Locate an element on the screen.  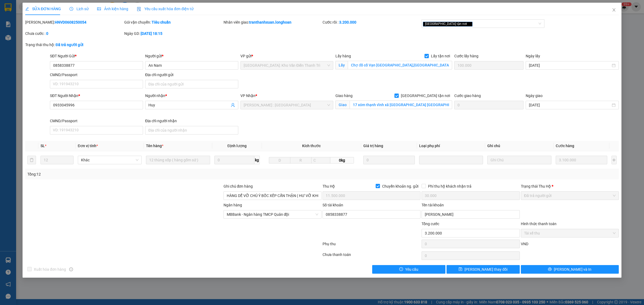
span: Ảnh kiện hàng is located at coordinates (113, 9).